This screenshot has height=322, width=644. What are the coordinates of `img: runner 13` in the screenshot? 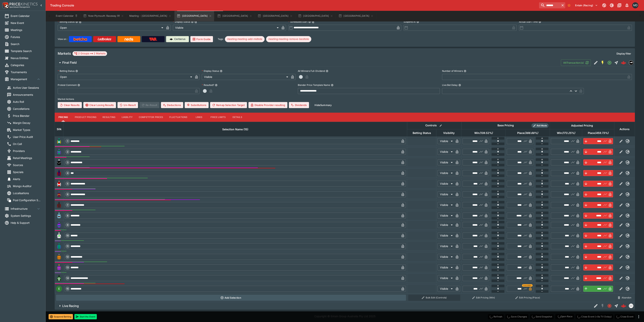 It's located at (59, 267).